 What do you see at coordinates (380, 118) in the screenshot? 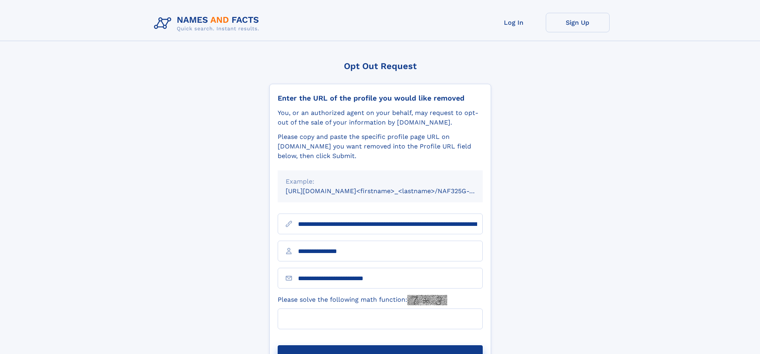
I see `div: You, or an authorized agent on your behalf, may request to opt-out of the sale of your informatio...` at bounding box center [380, 118].